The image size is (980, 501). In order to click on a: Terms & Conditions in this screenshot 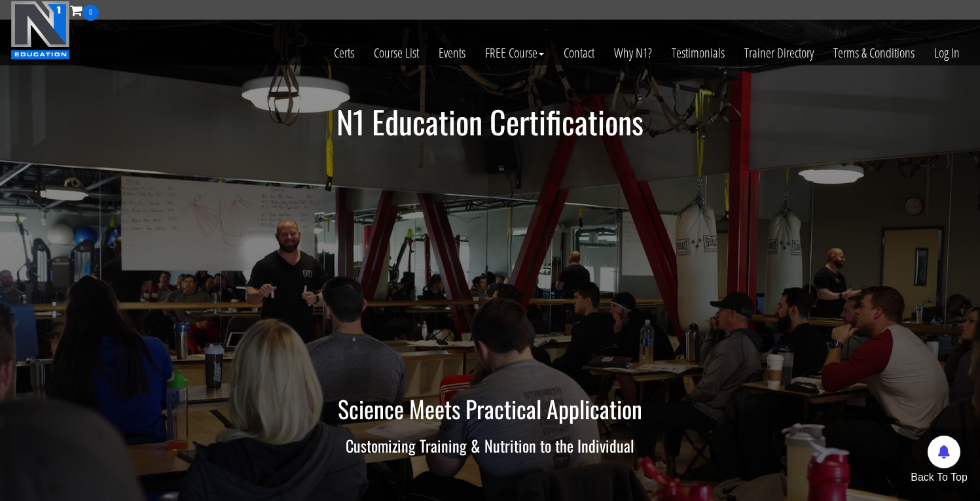, I will do `click(874, 53)`.